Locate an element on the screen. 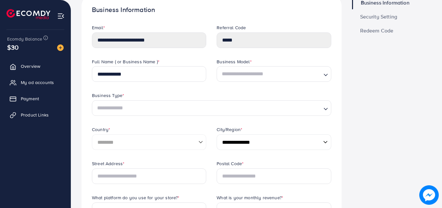 Image resolution: width=442 pixels, height=208 pixels. img: logo is located at coordinates (28, 14).